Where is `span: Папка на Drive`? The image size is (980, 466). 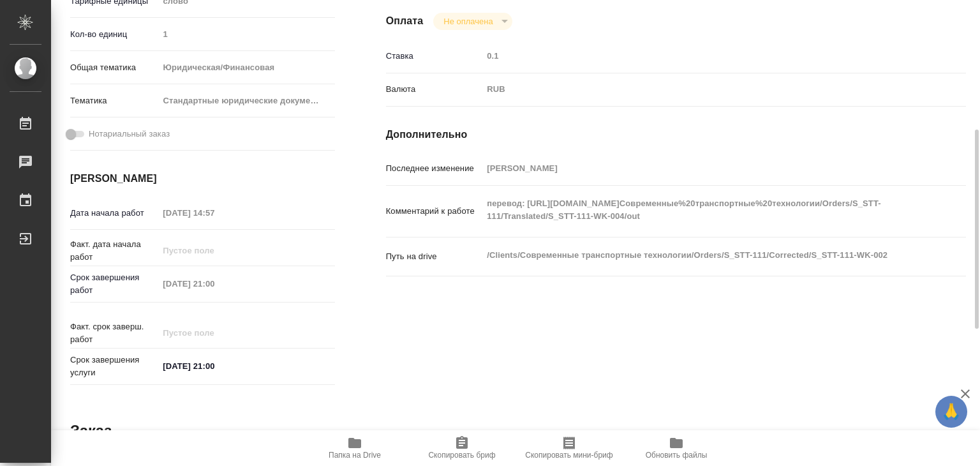
span: Папка на Drive is located at coordinates (355, 455).